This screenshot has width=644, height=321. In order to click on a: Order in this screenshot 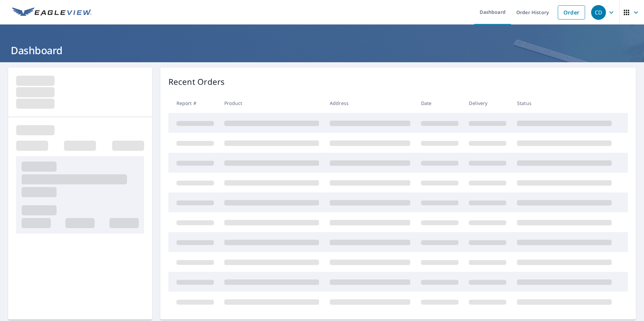, I will do `click(571, 13)`.